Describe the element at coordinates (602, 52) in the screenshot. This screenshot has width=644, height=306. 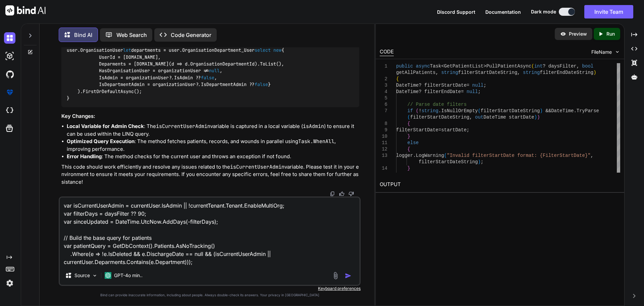
I see `span: FileName` at that location.